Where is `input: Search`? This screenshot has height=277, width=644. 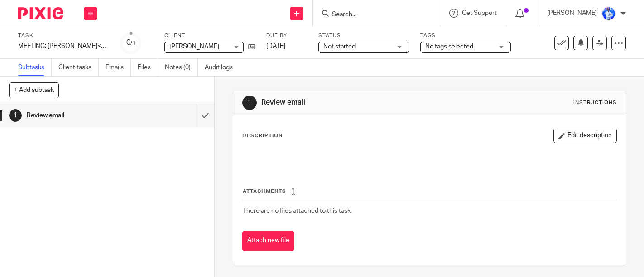
input: Search is located at coordinates (372, 15).